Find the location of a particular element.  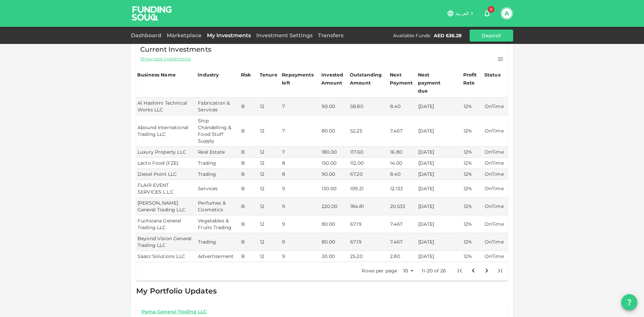

div: Status is located at coordinates (493, 75).